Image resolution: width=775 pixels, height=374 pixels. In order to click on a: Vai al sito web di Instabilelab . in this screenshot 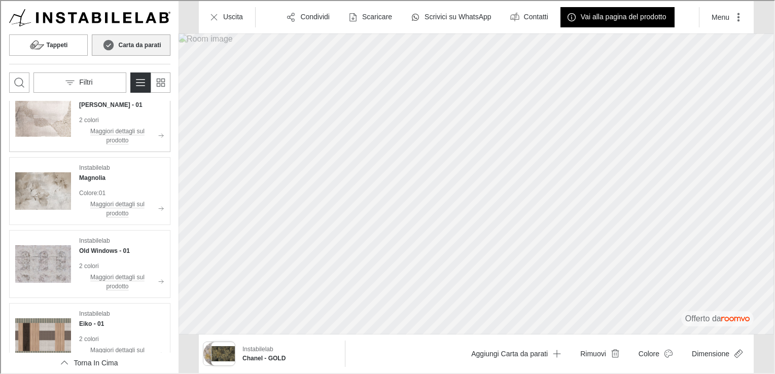, I will do `click(89, 17)`.